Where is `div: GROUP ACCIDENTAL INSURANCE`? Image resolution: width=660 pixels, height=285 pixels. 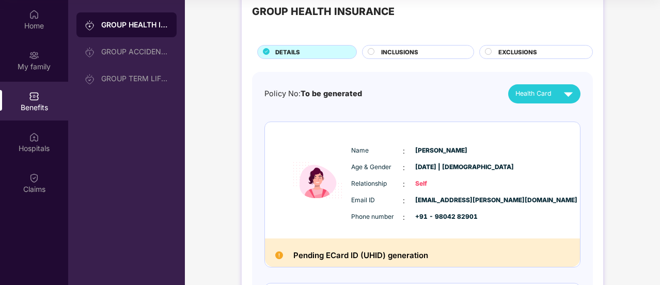
div: GROUP ACCIDENTAL INSURANCE is located at coordinates (135, 52).